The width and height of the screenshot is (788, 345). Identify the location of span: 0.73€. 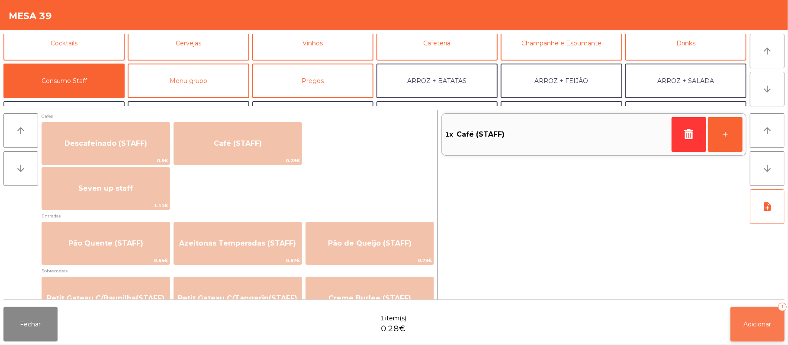
(369, 260).